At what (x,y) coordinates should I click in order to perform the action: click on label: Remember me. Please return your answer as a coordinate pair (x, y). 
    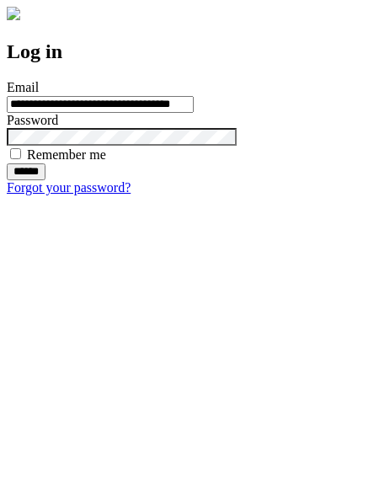
    Looking at the image, I should click on (66, 154).